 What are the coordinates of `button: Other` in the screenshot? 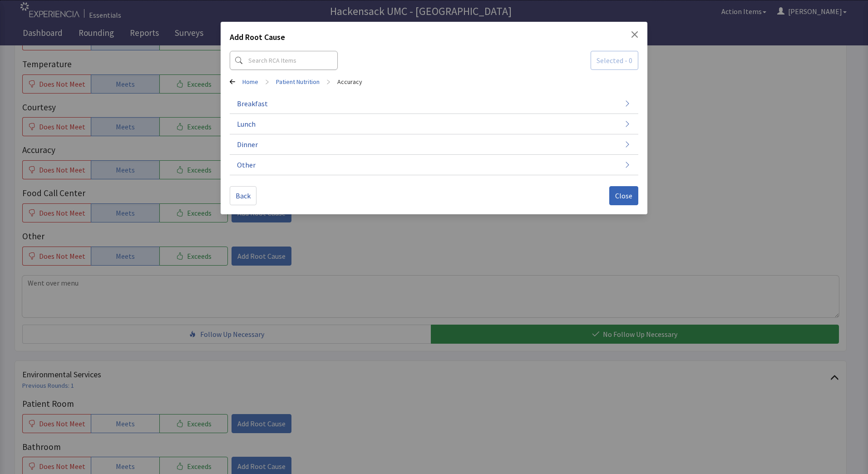 It's located at (434, 165).